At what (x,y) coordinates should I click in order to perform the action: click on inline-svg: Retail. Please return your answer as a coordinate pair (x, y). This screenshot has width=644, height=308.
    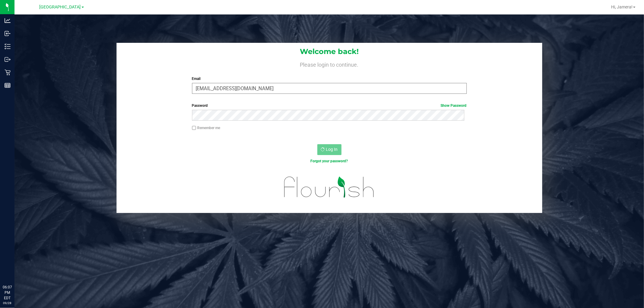
    Looking at the image, I should click on (7, 73).